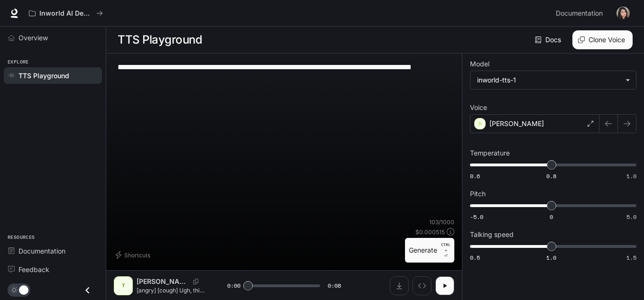 The width and height of the screenshot is (644, 300). What do you see at coordinates (551, 175) in the screenshot?
I see `span: 0.8` at bounding box center [551, 175].